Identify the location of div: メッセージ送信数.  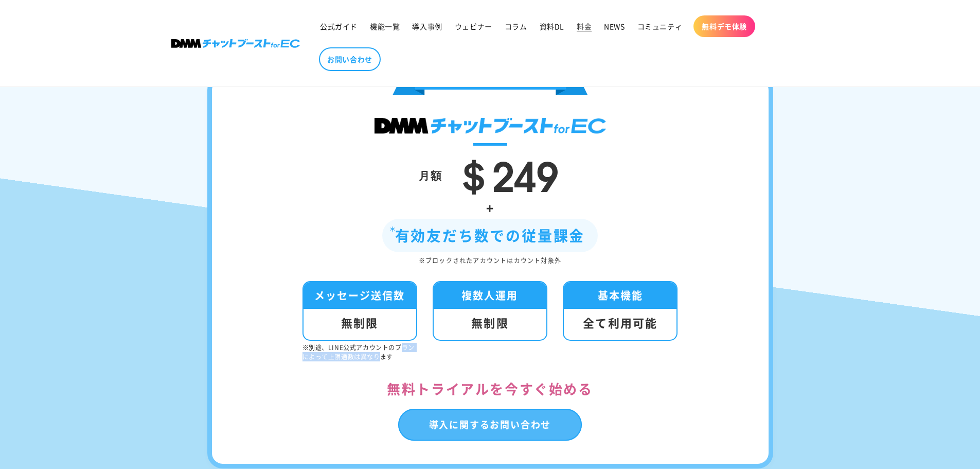
(360, 295).